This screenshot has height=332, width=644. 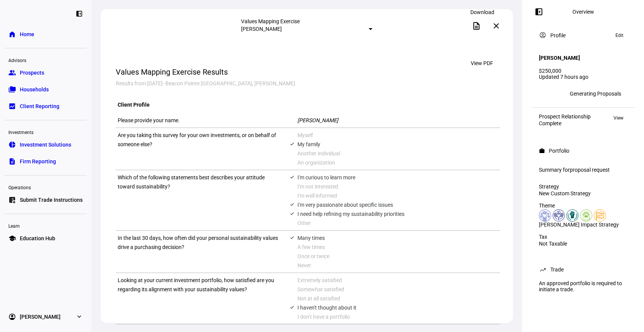 What do you see at coordinates (198, 299) in the screenshot?
I see `div: Looking at your current investment portfolio, how satisfied are you regarding its alignment with ...` at bounding box center [198, 299].